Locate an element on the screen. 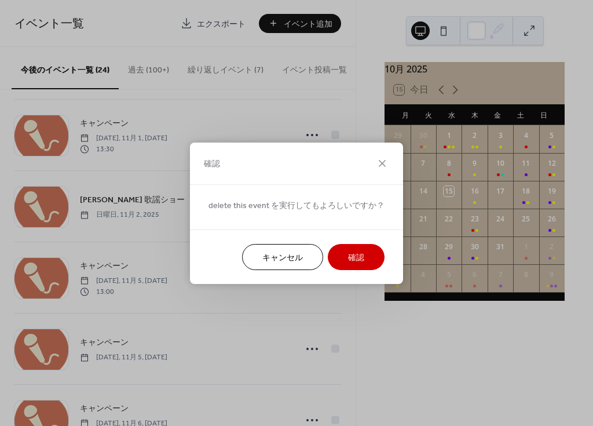  button: キャンセル is located at coordinates (283, 257).